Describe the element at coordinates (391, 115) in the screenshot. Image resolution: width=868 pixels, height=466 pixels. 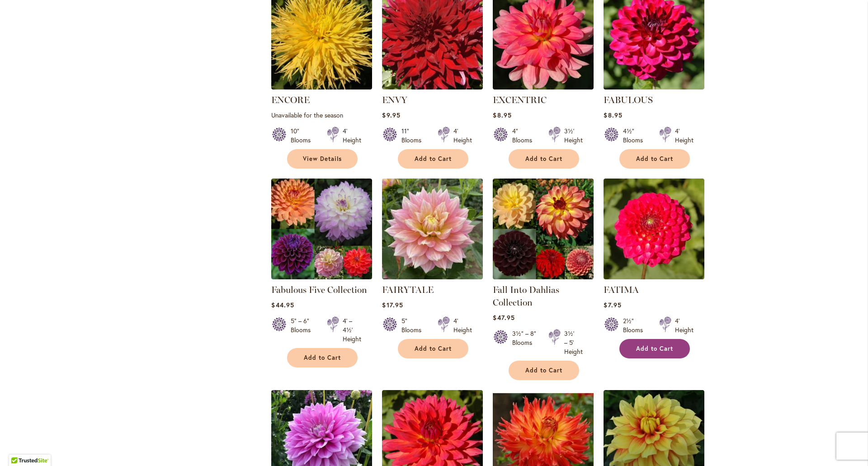
I see `span: $9.95` at that location.